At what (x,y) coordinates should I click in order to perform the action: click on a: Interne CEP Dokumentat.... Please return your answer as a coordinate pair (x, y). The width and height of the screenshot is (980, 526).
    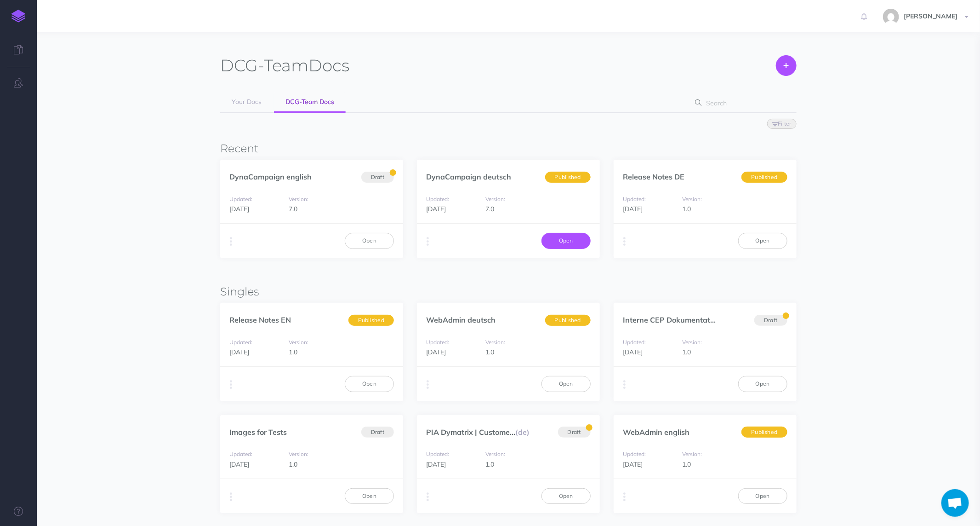
    Looking at the image, I should click on (669, 320).